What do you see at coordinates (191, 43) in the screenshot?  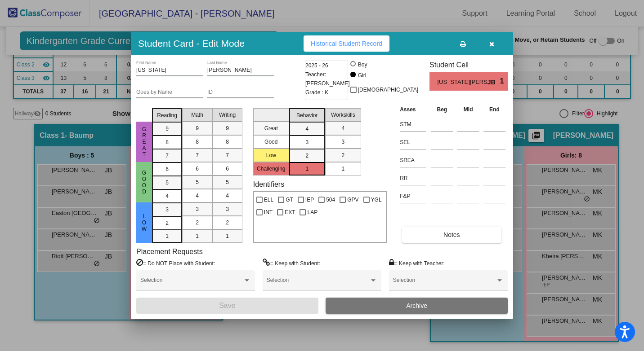 I see `h3: Student Card - Edit Mode` at bounding box center [191, 43].